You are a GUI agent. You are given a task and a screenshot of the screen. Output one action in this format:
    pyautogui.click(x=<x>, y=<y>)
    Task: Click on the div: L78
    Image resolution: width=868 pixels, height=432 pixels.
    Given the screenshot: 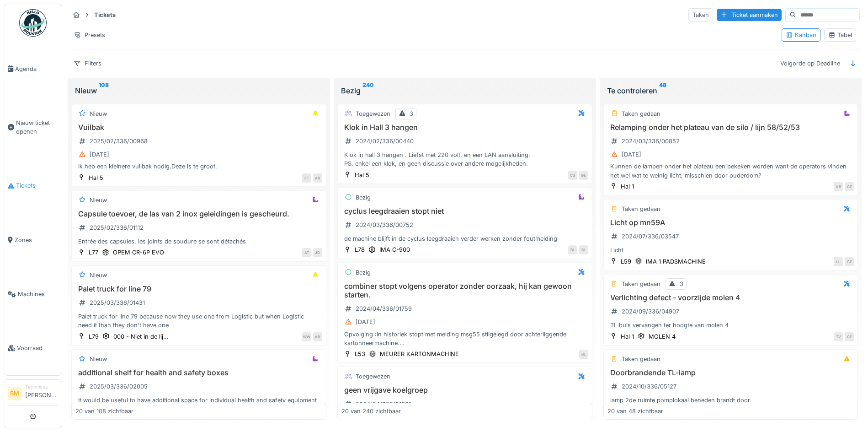 What is the action you would take?
    pyautogui.click(x=360, y=249)
    